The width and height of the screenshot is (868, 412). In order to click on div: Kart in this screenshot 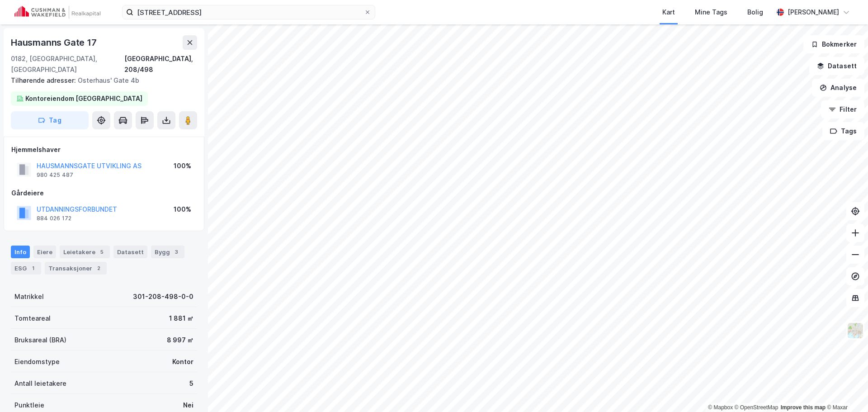, I will do `click(669, 12)`.